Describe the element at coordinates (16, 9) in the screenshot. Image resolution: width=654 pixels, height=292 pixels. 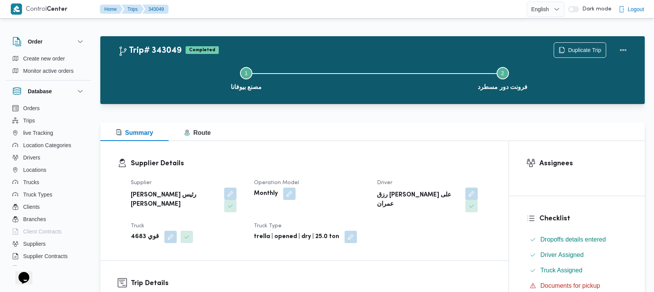
I see `img: X8yXhbKr1z7QwAAAABJRU5ErkJggg==` at that location.